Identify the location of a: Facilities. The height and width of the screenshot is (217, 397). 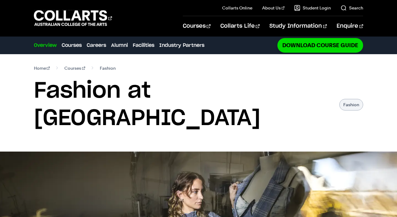
(143, 45).